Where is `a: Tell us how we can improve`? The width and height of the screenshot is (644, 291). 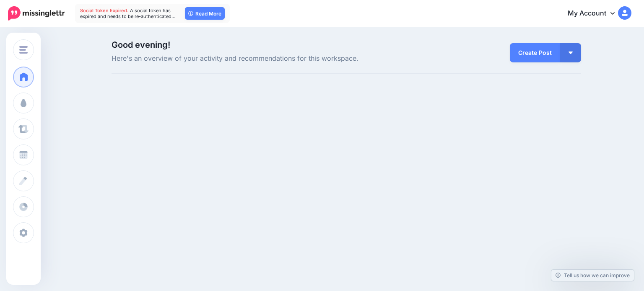
a: Tell us how we can improve is located at coordinates (592, 275).